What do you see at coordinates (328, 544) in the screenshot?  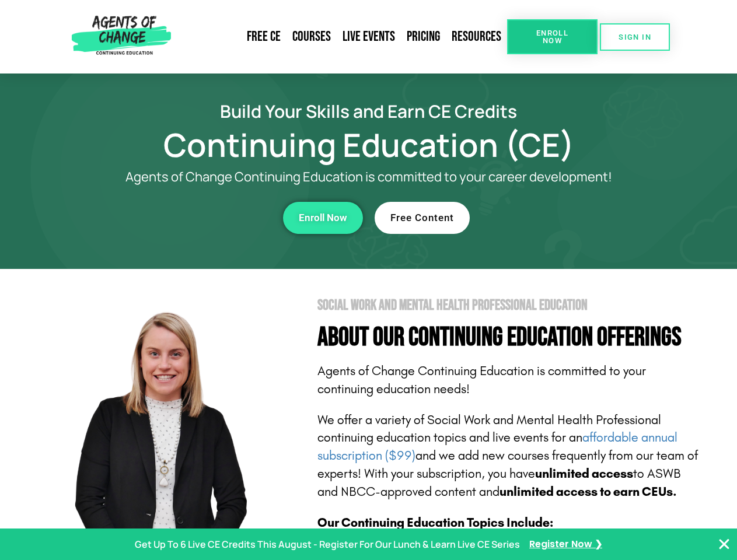 I see `p: Get Up To 6 Live CE Credits This August - Register For Our Lunch & Learn Live CE Series` at bounding box center [328, 544].